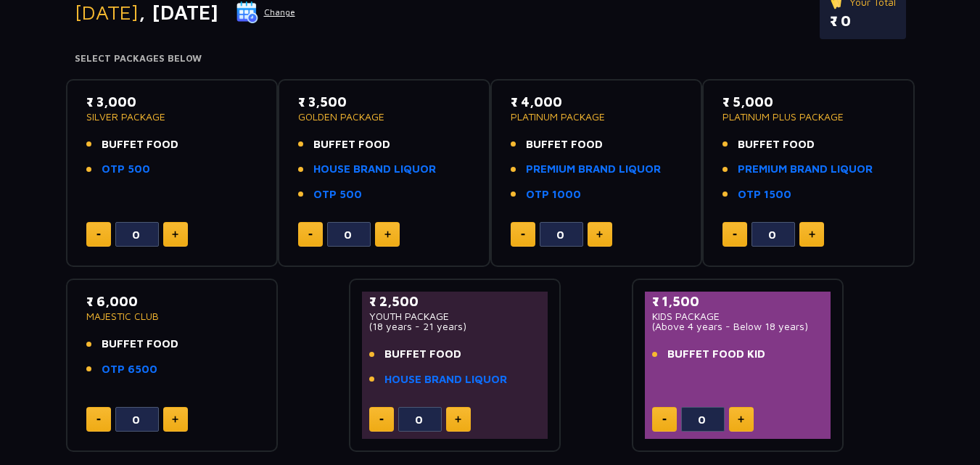  I want to click on p: MAJESTIC CLUB, so click(172, 317).